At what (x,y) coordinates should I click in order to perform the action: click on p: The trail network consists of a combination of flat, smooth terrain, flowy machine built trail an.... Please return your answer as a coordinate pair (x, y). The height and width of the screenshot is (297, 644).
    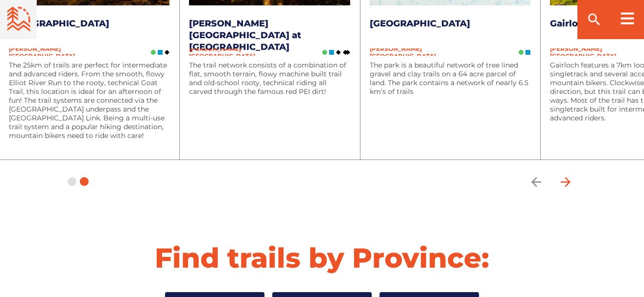
    Looking at the image, I should click on (269, 78).